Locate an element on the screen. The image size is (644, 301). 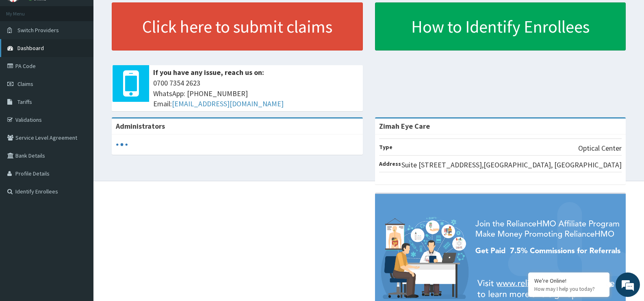
b: Type is located at coordinates (386, 147).